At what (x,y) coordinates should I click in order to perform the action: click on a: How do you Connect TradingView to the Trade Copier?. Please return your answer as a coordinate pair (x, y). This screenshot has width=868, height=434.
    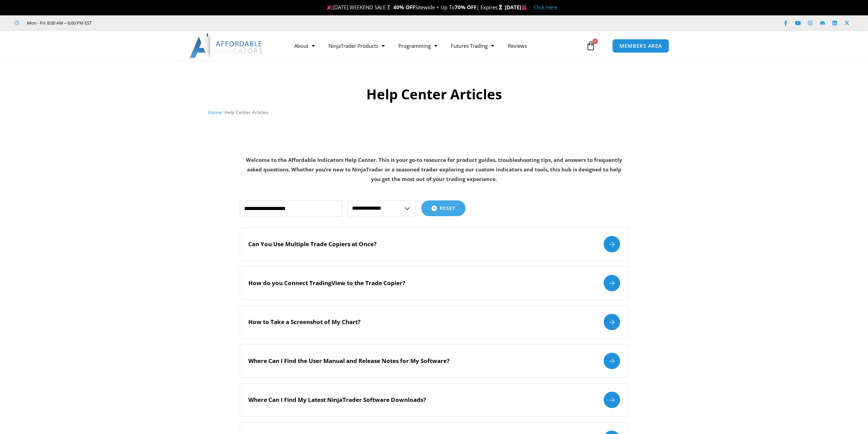
    Looking at the image, I should click on (434, 283).